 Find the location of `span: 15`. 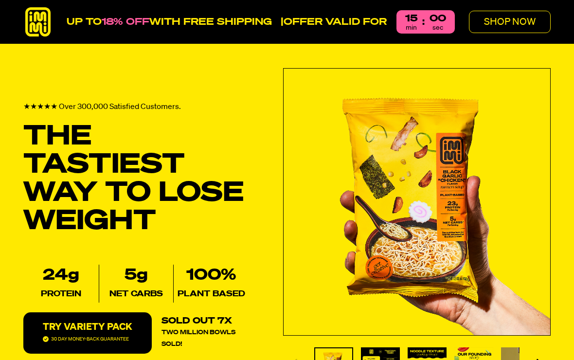

span: 15 is located at coordinates (411, 18).